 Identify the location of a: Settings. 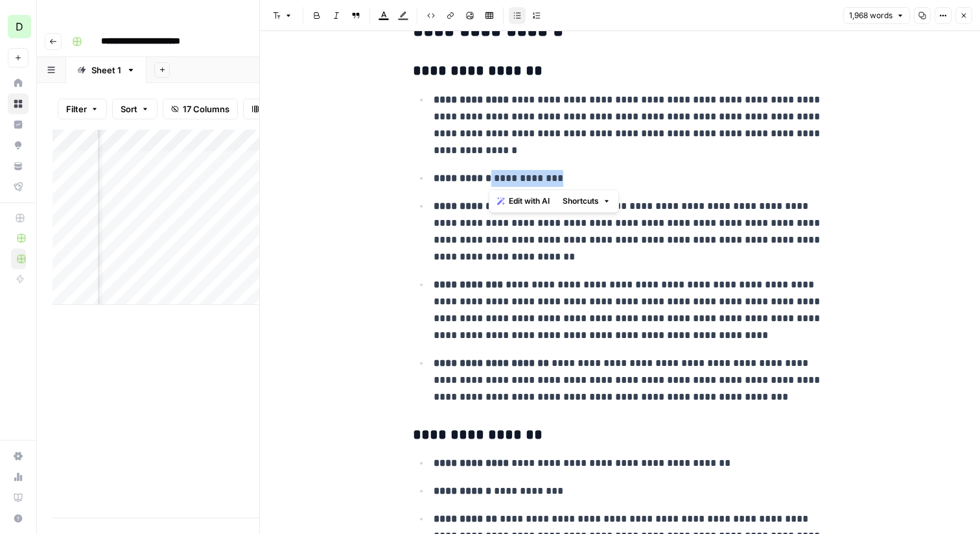
(18, 456).